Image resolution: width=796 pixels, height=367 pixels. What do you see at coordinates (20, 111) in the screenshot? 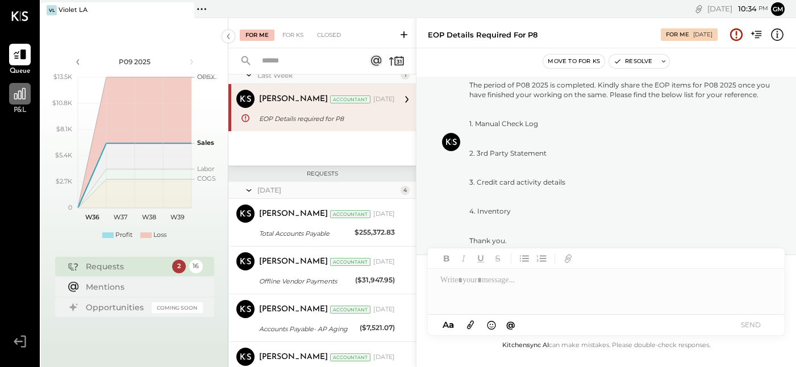
I see `span: P&L` at bounding box center [20, 111].